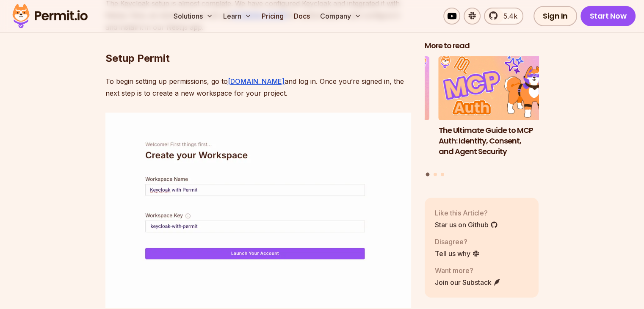  What do you see at coordinates (496, 88) in the screenshot?
I see `img: The Ultimate Guide to MCP Auth: Identity, Consent, and Agent Security` at bounding box center [496, 88].